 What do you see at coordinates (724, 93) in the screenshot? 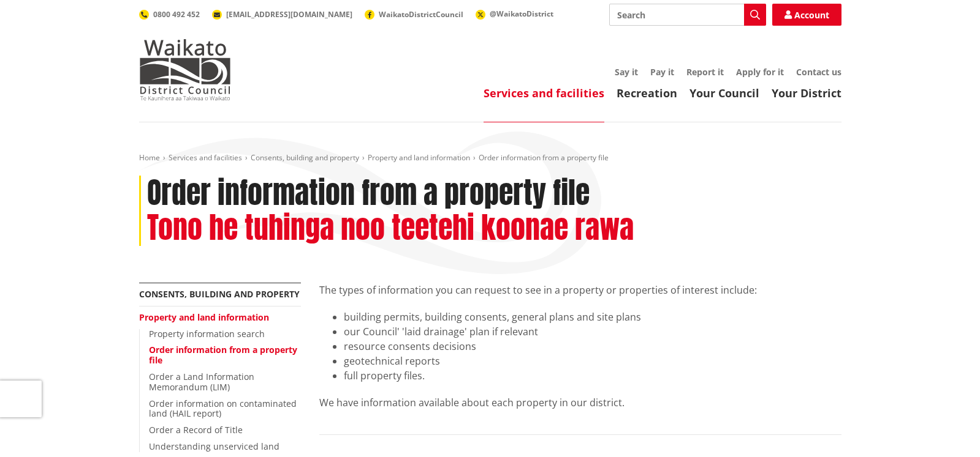
I see `a: Your Council` at bounding box center [724, 93].